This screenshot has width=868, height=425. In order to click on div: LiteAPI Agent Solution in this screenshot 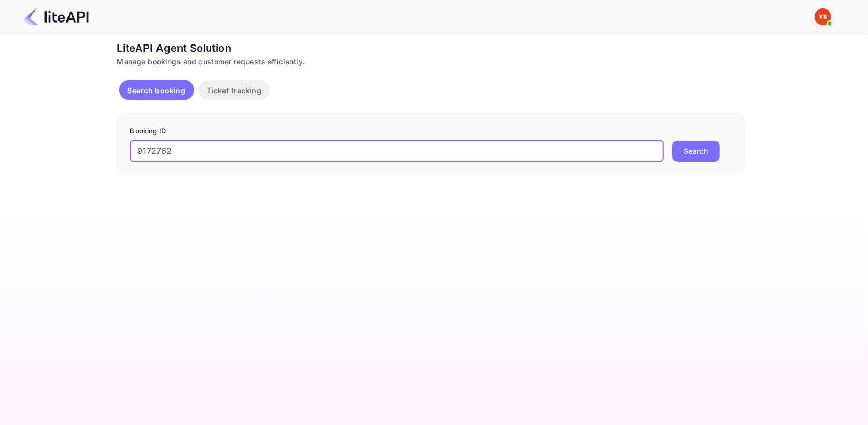, I will do `click(431, 48)`.